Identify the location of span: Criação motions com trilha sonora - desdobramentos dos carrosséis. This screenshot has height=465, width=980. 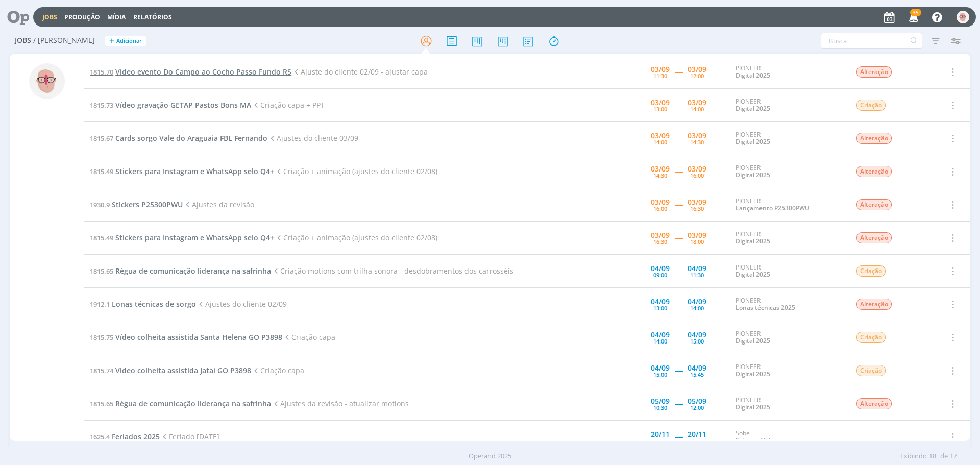
(392, 271).